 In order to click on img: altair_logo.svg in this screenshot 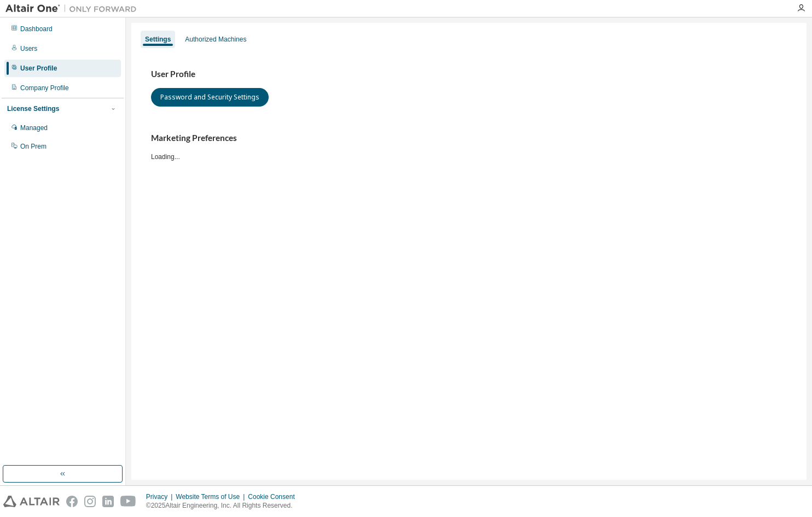, I will do `click(31, 501)`.